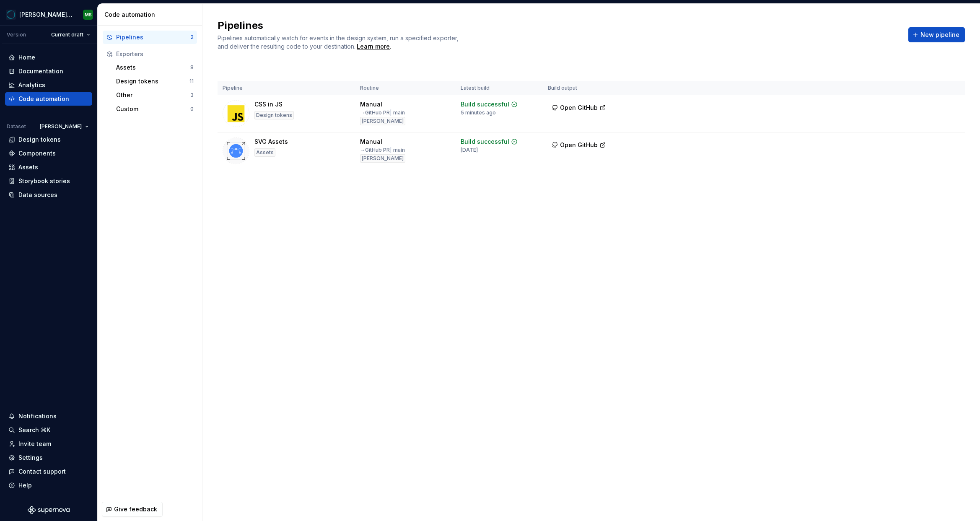 This screenshot has width=980, height=521. I want to click on div: 11, so click(191, 81).